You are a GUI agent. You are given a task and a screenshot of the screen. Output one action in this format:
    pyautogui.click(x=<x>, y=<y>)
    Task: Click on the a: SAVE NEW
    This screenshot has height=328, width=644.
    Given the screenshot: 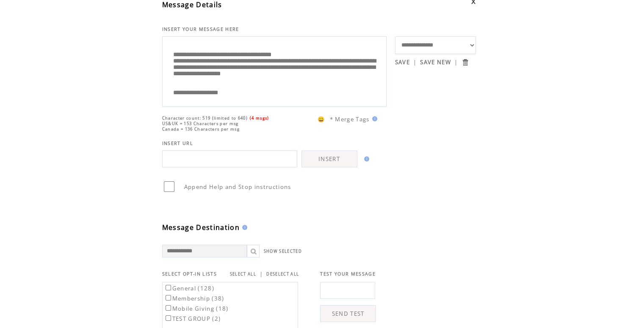 What is the action you would take?
    pyautogui.click(x=436, y=62)
    